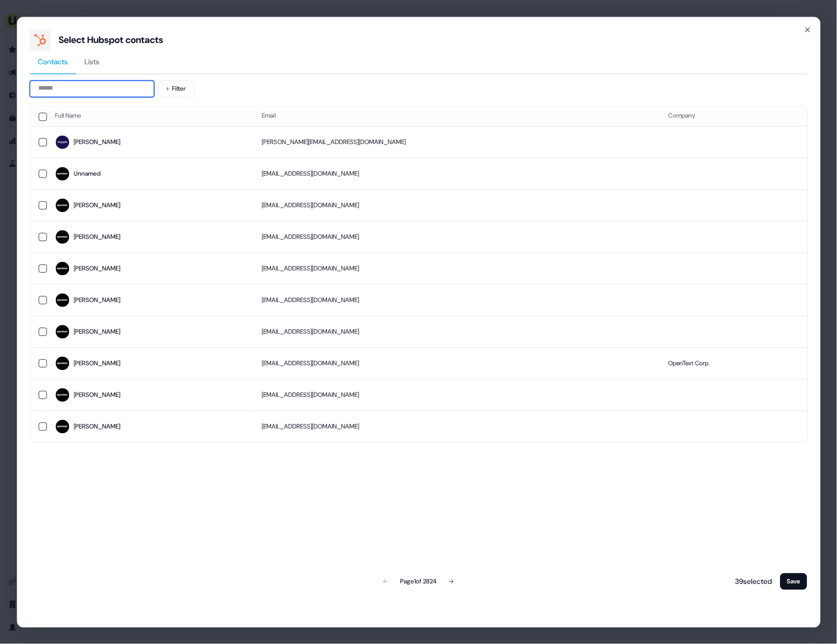  What do you see at coordinates (752, 581) in the screenshot?
I see `p: 39 selected` at bounding box center [752, 581].